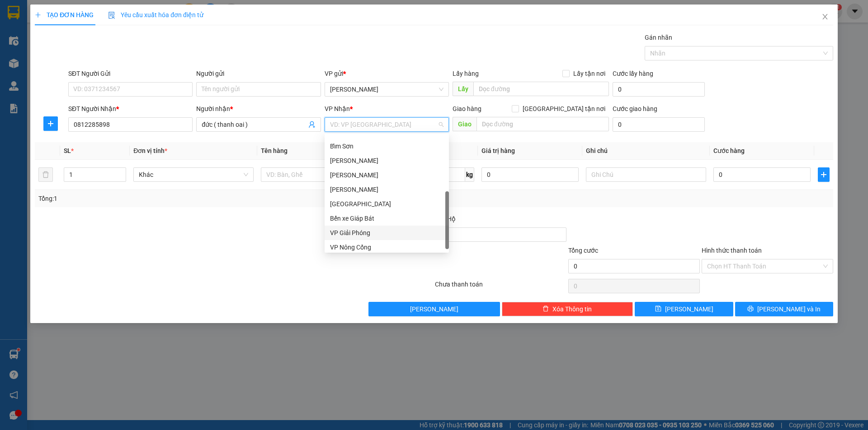 This screenshot has width=868, height=430. Describe the element at coordinates (501, 288) in the screenshot. I see `div: Chưa thanh toán` at that location.